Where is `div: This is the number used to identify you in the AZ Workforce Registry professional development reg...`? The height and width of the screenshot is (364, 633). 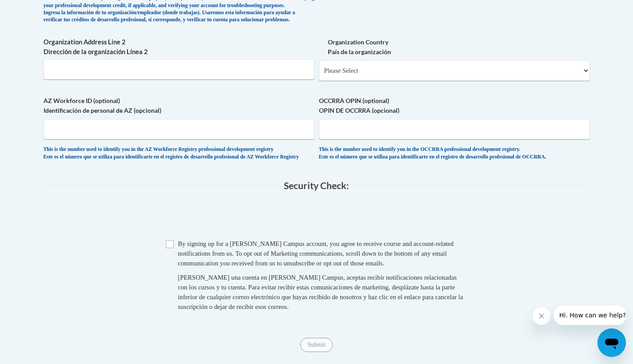 div: This is the number used to identify you in the AZ Workforce Registry professional development reg... is located at coordinates (179, 153).